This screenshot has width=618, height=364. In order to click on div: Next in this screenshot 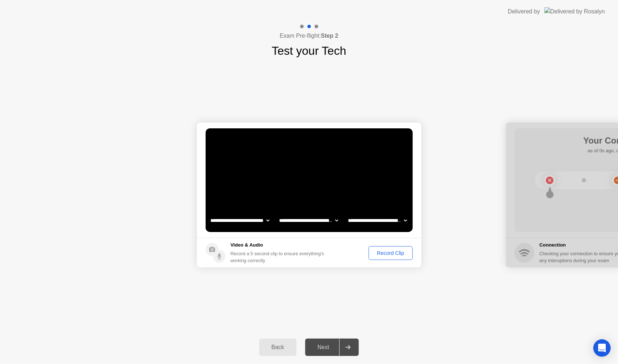, I will do `click(323, 347)`.